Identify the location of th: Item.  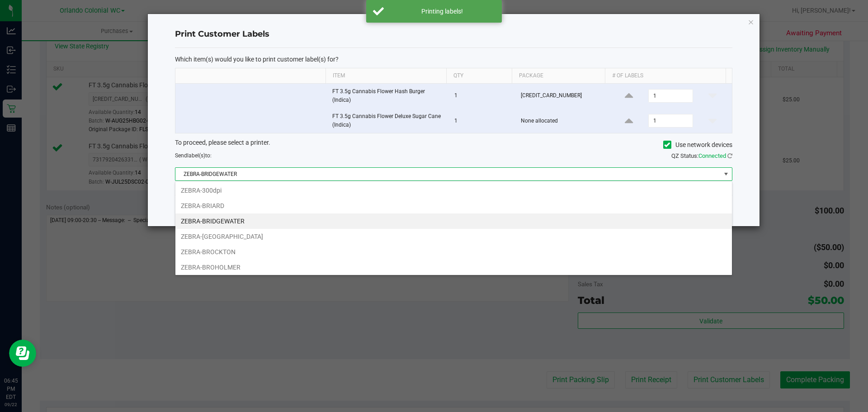
(386, 76).